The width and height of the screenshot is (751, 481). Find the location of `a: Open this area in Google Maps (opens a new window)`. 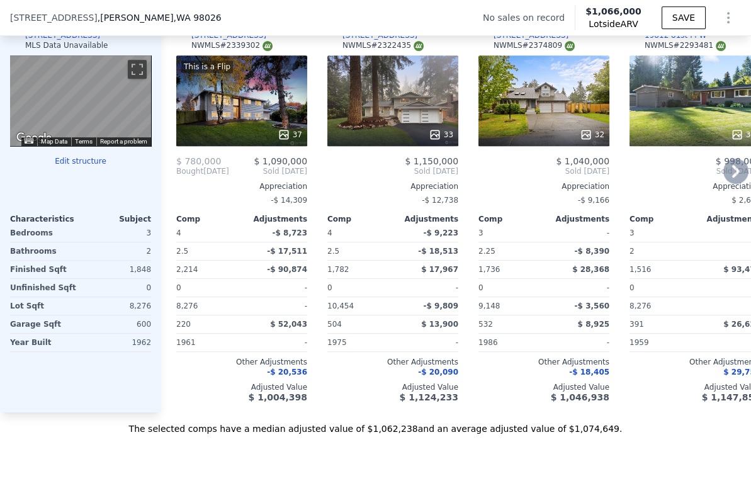

a: Open this area in Google Maps (opens a new window) is located at coordinates (34, 138).